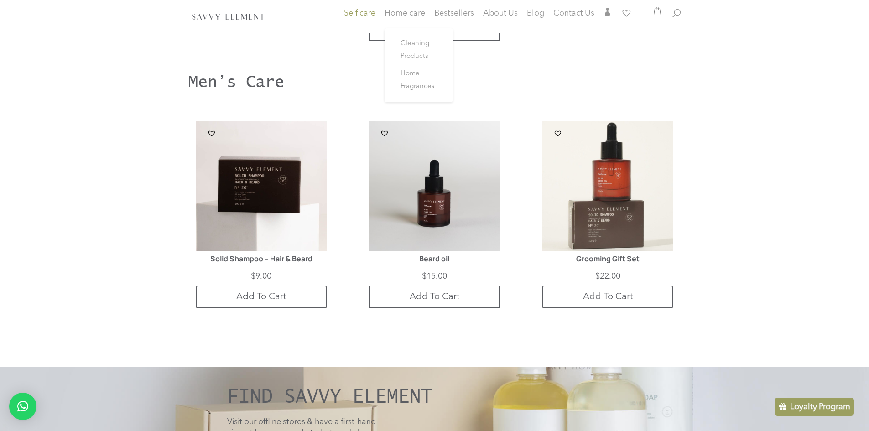  I want to click on a: Cleaning Products, so click(419, 50).